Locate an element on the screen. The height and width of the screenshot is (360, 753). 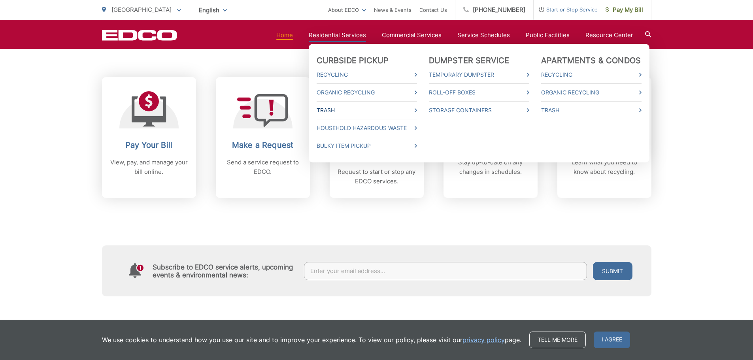
a: Temporary Dumpster is located at coordinates (479, 75).